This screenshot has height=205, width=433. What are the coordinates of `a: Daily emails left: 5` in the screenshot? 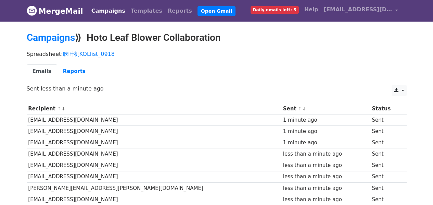 It's located at (275, 10).